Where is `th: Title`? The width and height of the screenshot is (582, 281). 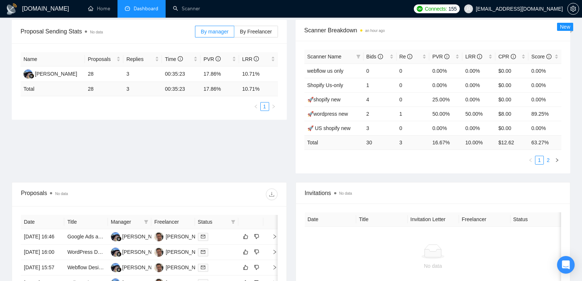 th: Title is located at coordinates (86, 222).